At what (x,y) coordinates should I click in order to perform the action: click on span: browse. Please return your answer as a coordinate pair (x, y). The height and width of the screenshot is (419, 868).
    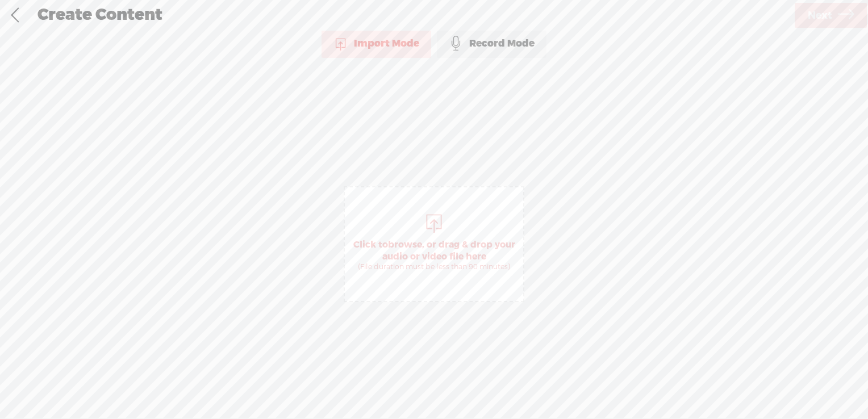
    Looking at the image, I should click on (405, 245).